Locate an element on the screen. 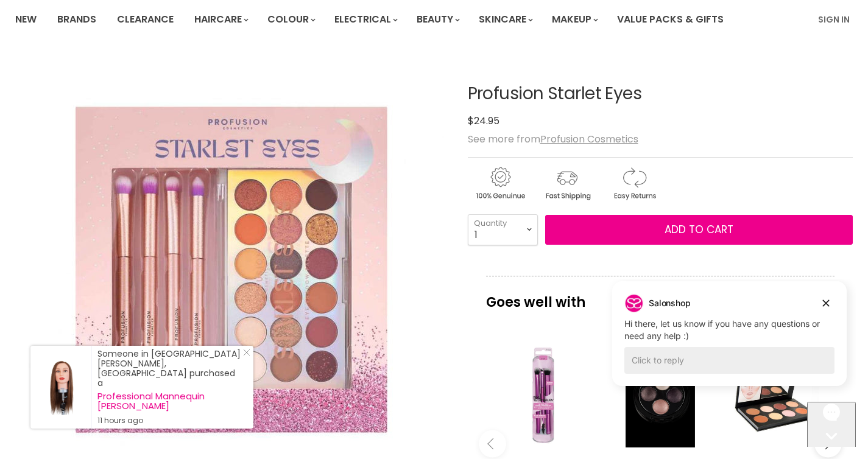 This screenshot has height=459, width=868. div: Campaign message is located at coordinates (126, 54).